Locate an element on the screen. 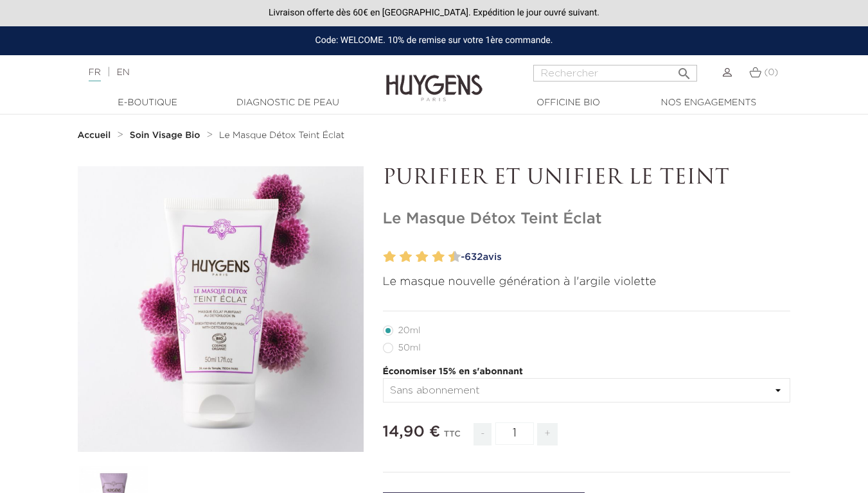 The image size is (868, 493). div: TTC is located at coordinates (452, 437).